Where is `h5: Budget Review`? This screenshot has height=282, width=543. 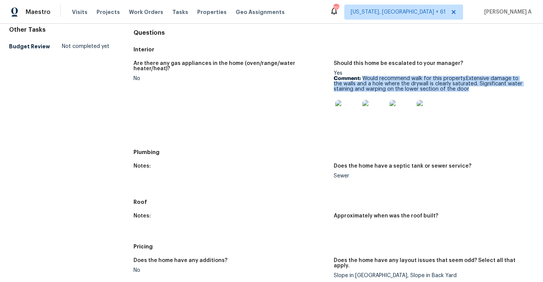
h5: Budget Review is located at coordinates (29, 46).